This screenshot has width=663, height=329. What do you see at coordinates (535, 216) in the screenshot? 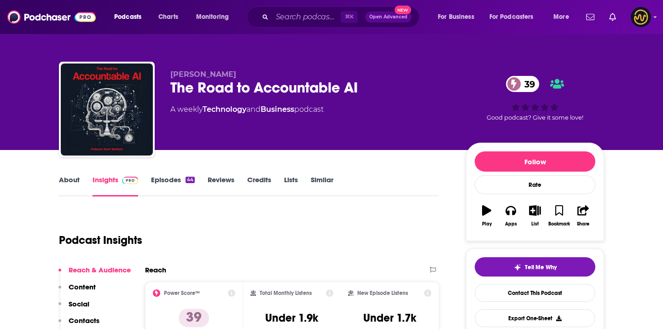
I see `button: List` at bounding box center [535, 216].